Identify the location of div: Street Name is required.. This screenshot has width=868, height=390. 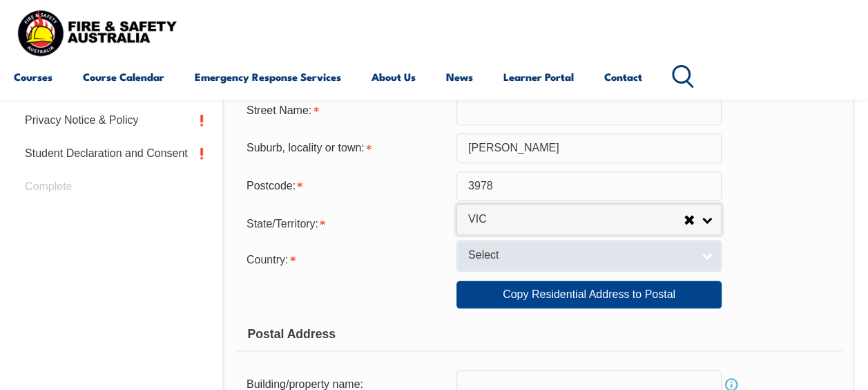
(346, 111).